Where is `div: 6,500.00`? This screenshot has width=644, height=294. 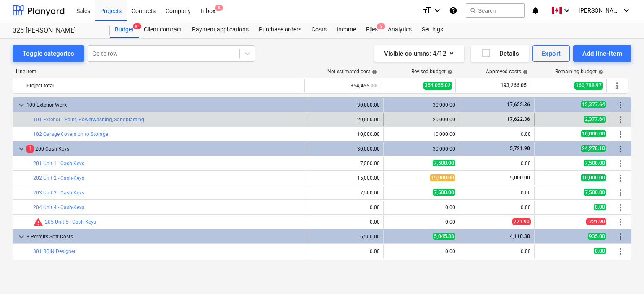
div: 6,500.00 is located at coordinates (346, 237).